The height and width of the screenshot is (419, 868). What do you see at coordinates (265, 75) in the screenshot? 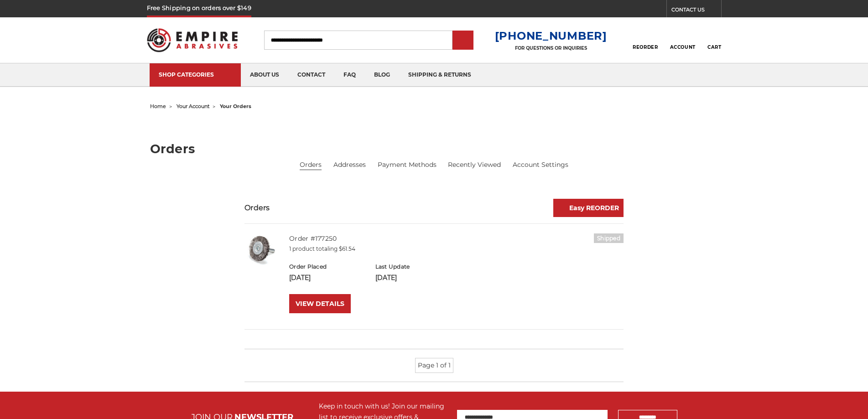
I see `a: about us` at bounding box center [265, 75].